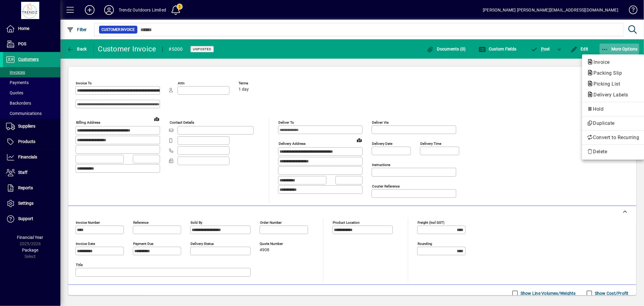 This screenshot has width=644, height=306. I want to click on span: Invoice, so click(600, 62).